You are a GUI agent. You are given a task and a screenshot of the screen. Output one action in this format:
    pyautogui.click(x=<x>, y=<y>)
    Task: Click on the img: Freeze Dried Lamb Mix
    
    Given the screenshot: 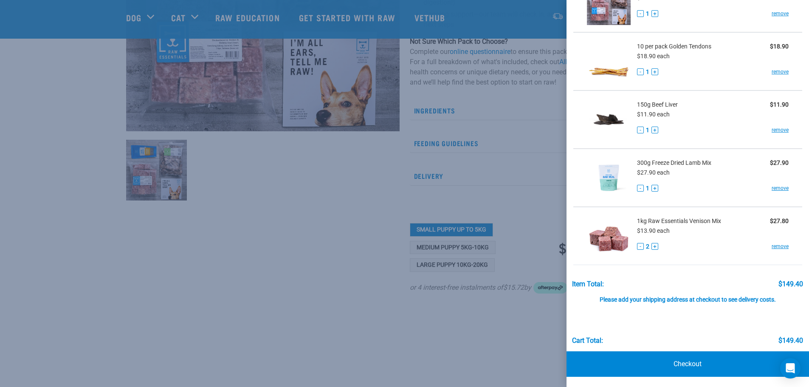 What is the action you would take?
    pyautogui.click(x=609, y=178)
    